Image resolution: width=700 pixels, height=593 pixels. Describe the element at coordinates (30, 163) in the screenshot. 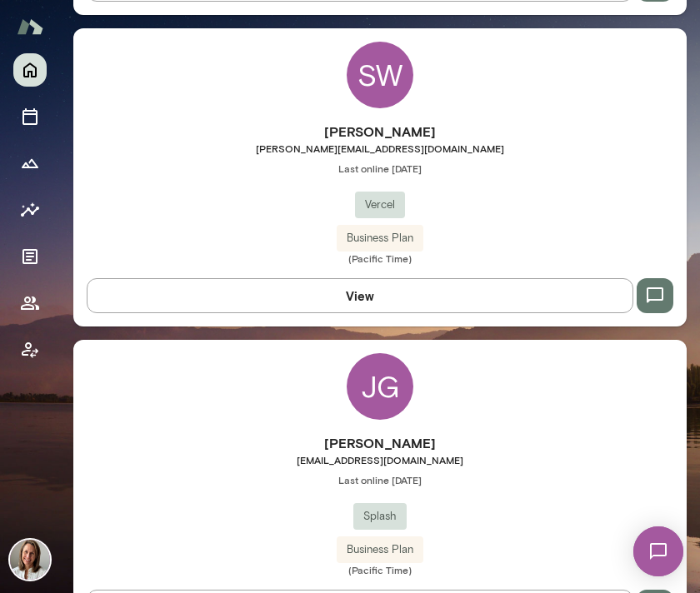

I see `button: Growth Plan` at that location.